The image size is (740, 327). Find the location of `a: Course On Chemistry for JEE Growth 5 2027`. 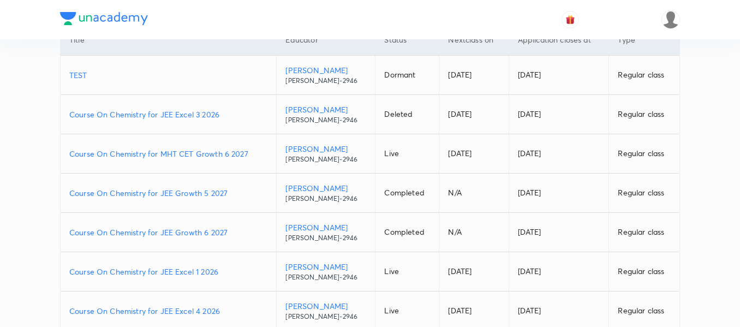

a: Course On Chemistry for JEE Growth 5 2027 is located at coordinates (168, 193).